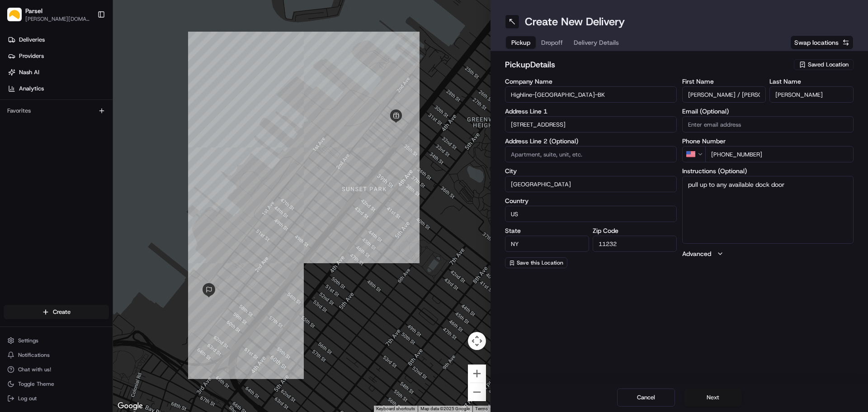  What do you see at coordinates (32, 40) in the screenshot?
I see `span: Deliveries` at bounding box center [32, 40].